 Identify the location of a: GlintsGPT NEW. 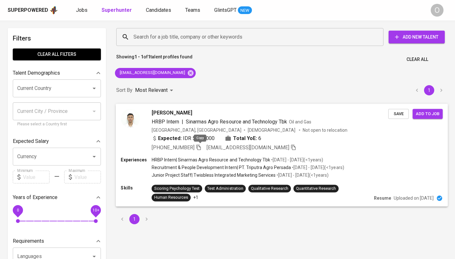
(233, 10).